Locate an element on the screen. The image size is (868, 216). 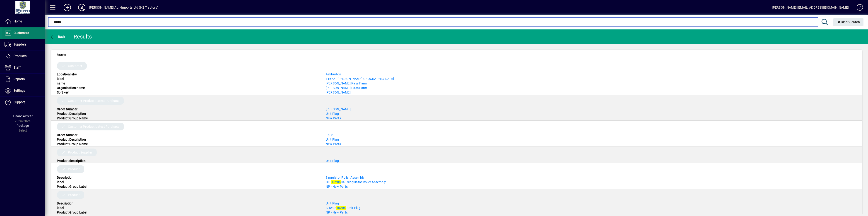
span: Product Supplier is located at coordinates (80, 152).